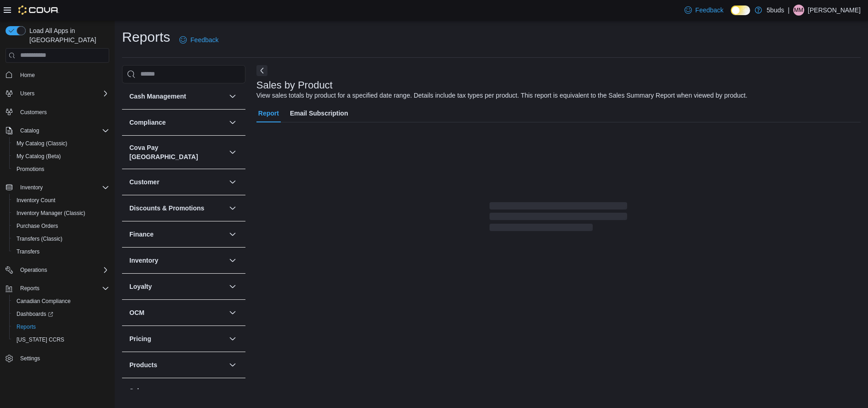 This screenshot has height=408, width=868. What do you see at coordinates (61, 169) in the screenshot?
I see `button: Promotions` at bounding box center [61, 169].